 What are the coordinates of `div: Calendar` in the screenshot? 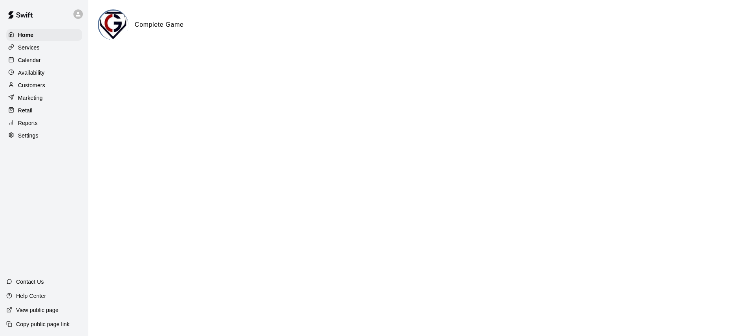 It's located at (44, 60).